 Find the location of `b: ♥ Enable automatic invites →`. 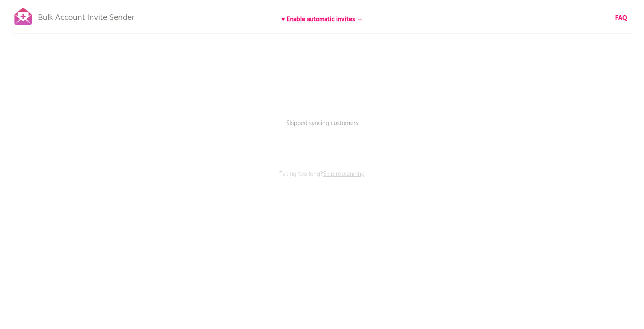

b: ♥ Enable automatic invites → is located at coordinates (322, 20).